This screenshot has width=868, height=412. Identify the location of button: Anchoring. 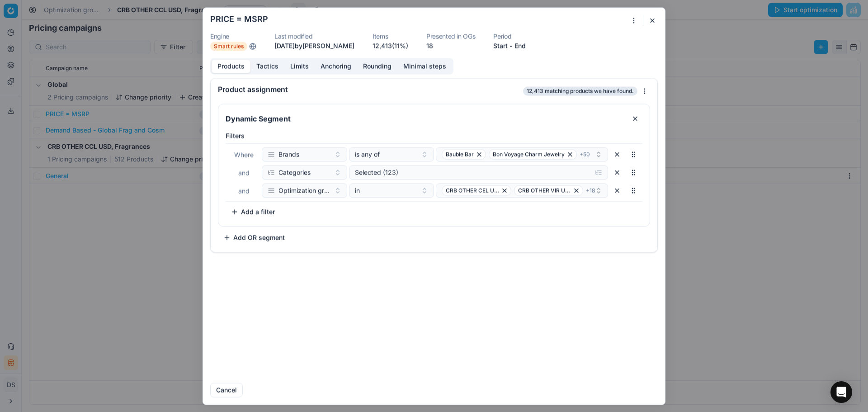
(336, 66).